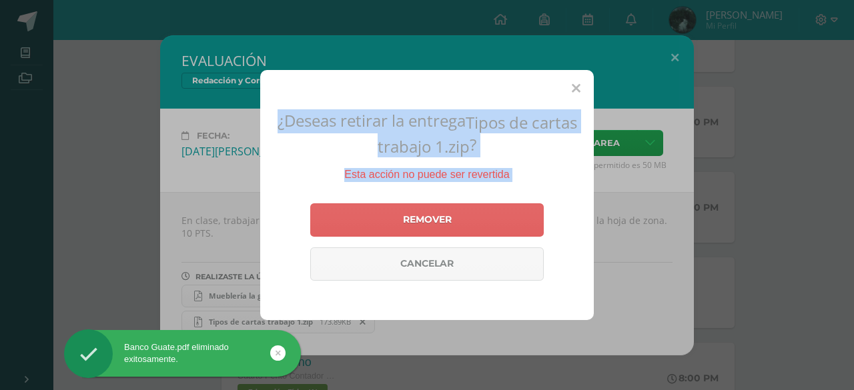  I want to click on span: Esta acción no puede ser revertida, so click(426, 174).